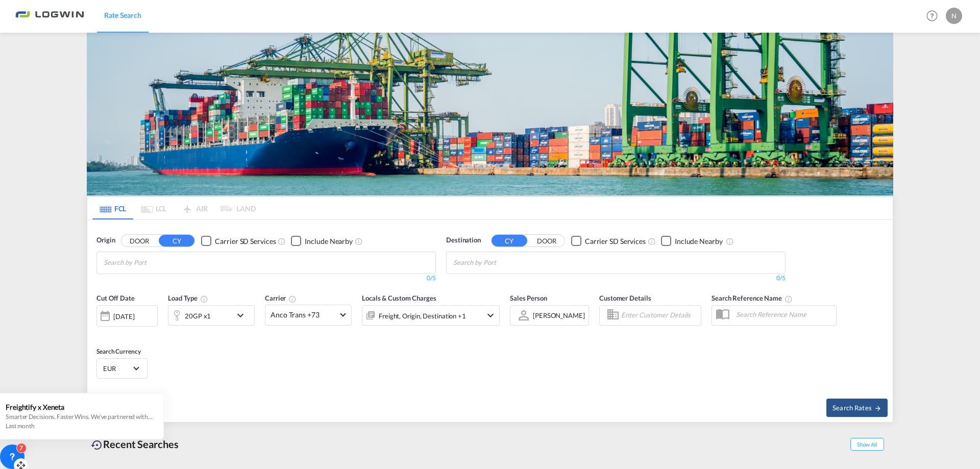 The height and width of the screenshot is (469, 980). I want to click on span: EUR, so click(117, 369).